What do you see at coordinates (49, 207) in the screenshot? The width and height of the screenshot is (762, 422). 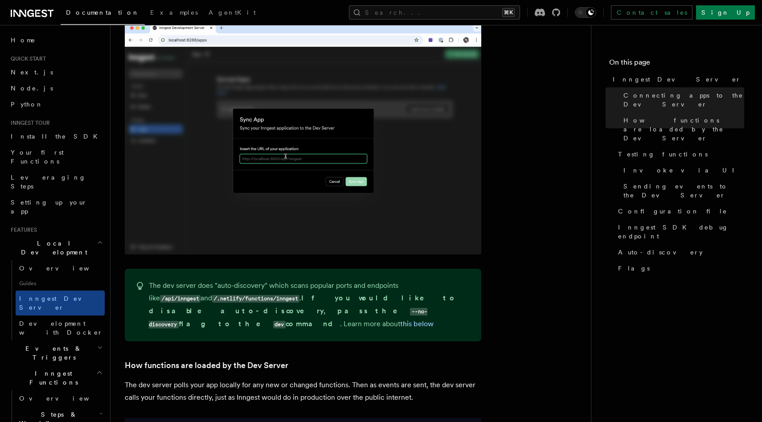 I see `span: Setting up your app` at bounding box center [49, 207].